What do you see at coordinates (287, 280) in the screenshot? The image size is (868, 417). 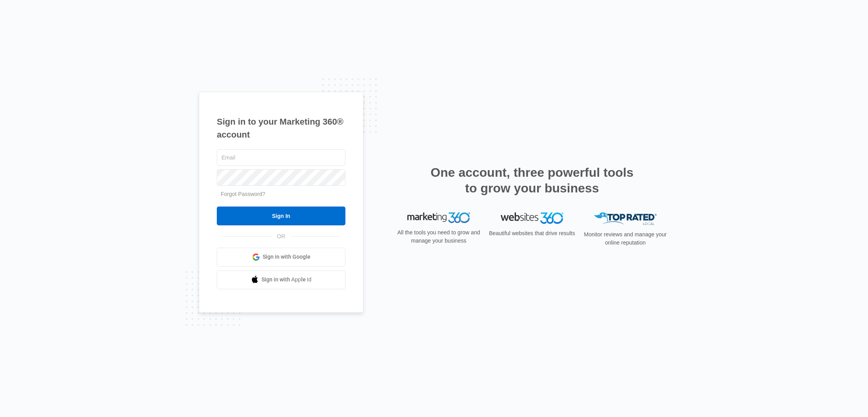 I see `span: Sign in with Apple Id` at bounding box center [287, 280].